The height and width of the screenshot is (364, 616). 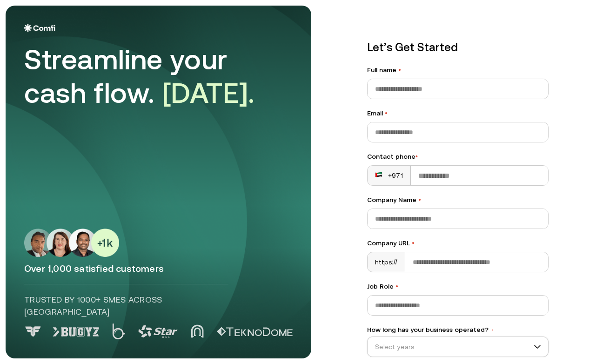 I want to click on label: Email, so click(x=458, y=113).